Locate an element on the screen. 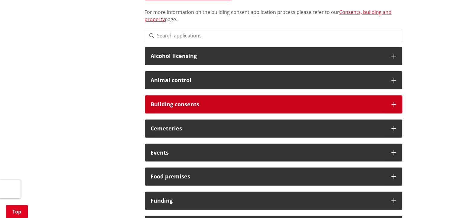 The width and height of the screenshot is (458, 218). h3: Cemeteries is located at coordinates (268, 129).